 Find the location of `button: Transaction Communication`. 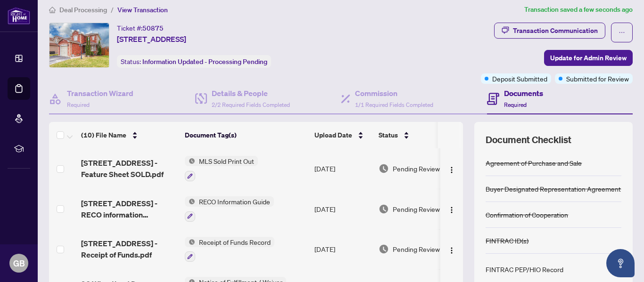

button: Transaction Communication is located at coordinates (549, 30).